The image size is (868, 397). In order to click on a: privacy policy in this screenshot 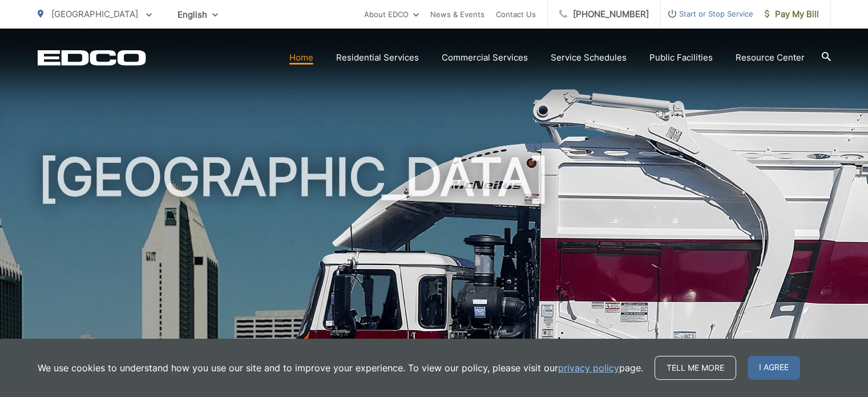, I will do `click(588, 368)`.